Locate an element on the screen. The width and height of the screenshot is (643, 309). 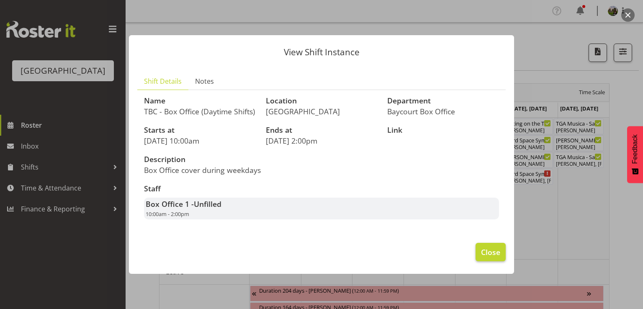
button: Feedback - Show survey is located at coordinates (635, 154).